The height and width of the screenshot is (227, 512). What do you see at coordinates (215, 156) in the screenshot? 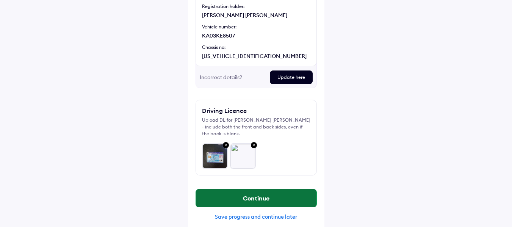
I see `img: 689ed890fff60c5ef07f3d0d` at bounding box center [215, 156].